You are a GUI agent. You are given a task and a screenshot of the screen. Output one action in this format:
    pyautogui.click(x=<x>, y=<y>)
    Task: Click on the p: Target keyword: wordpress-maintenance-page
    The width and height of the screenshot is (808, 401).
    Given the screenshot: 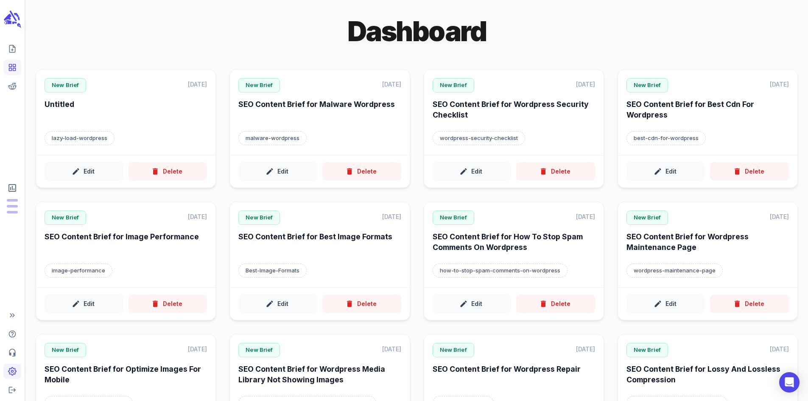 What is the action you would take?
    pyautogui.click(x=674, y=271)
    